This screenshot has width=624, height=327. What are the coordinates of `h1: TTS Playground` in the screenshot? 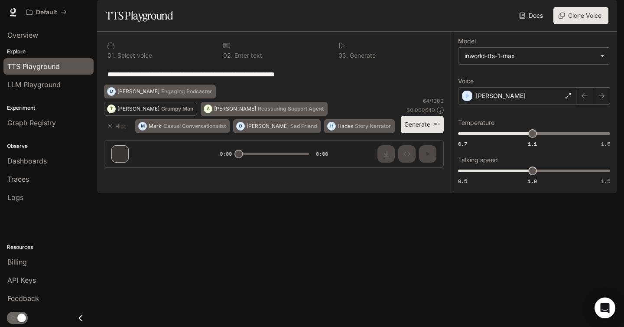 It's located at (139, 16).